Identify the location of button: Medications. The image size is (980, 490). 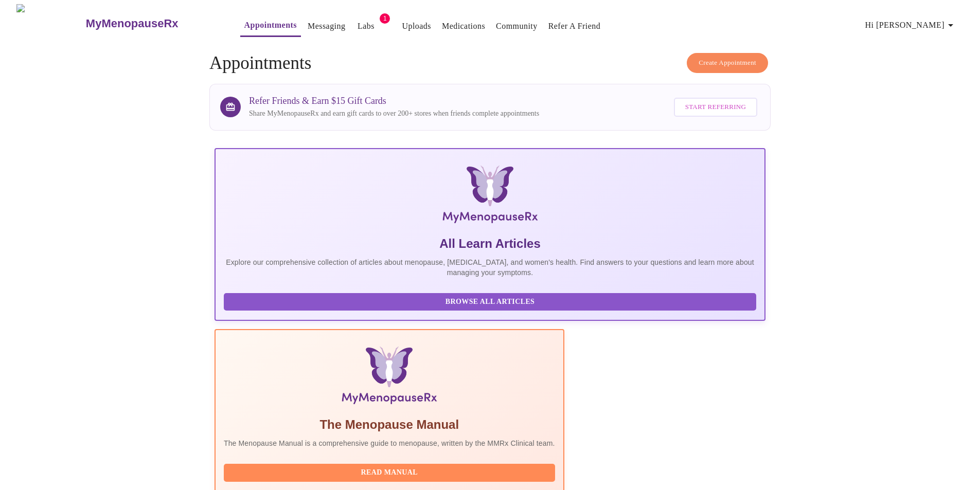
(463, 26).